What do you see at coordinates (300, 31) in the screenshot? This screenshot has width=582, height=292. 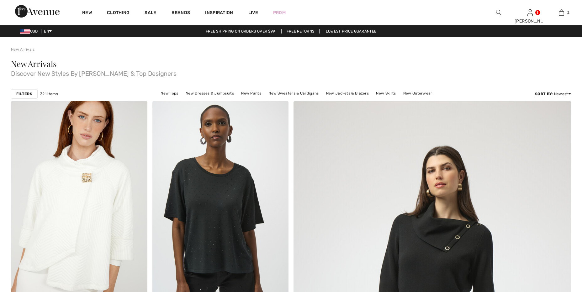 I see `a: Free Returns` at bounding box center [300, 31].